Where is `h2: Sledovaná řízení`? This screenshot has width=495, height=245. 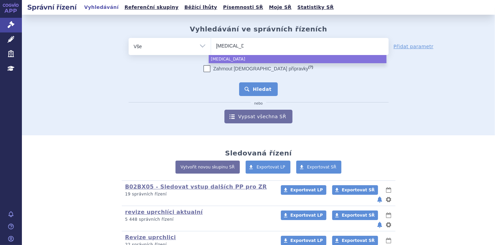 h2: Sledovaná řízení is located at coordinates (258, 153).